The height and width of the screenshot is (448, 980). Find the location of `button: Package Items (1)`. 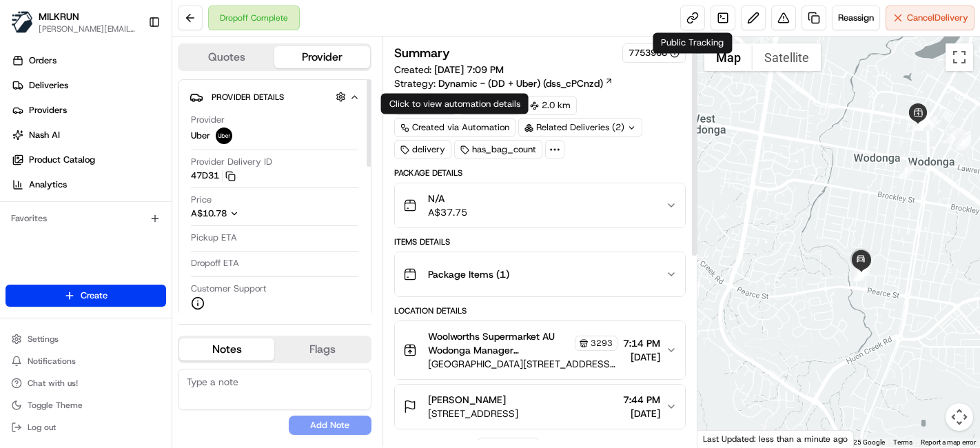

button: Package Items (1) is located at coordinates (540, 274).